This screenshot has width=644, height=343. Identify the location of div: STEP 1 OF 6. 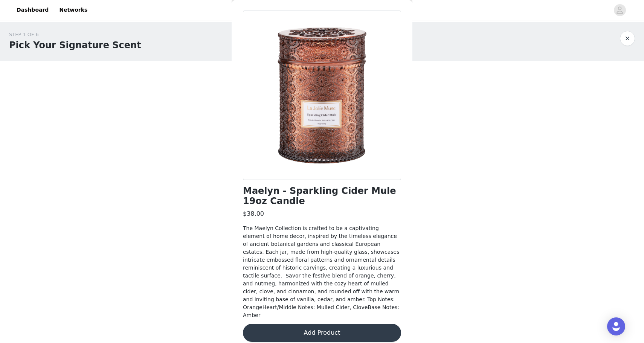
(75, 35).